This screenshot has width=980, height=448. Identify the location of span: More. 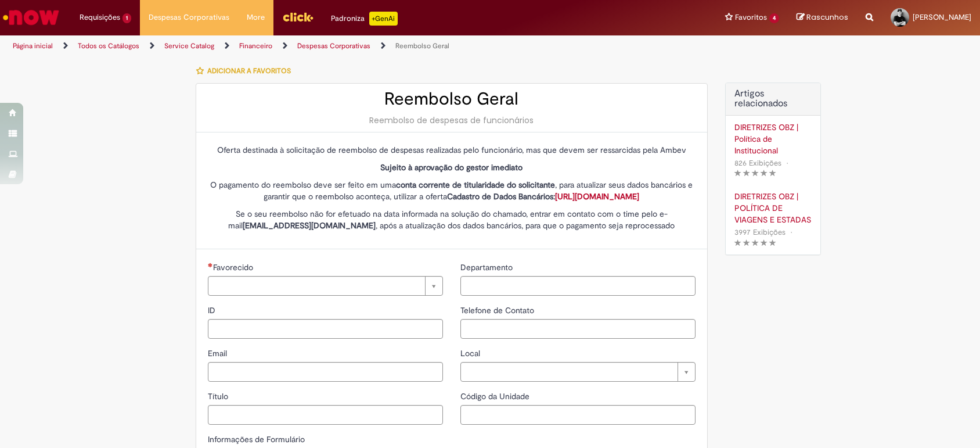
(255, 17).